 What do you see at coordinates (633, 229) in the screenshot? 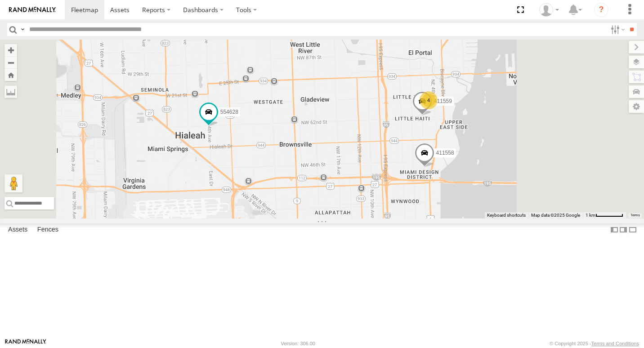
I see `label: Hide Summary Table` at bounding box center [633, 229].